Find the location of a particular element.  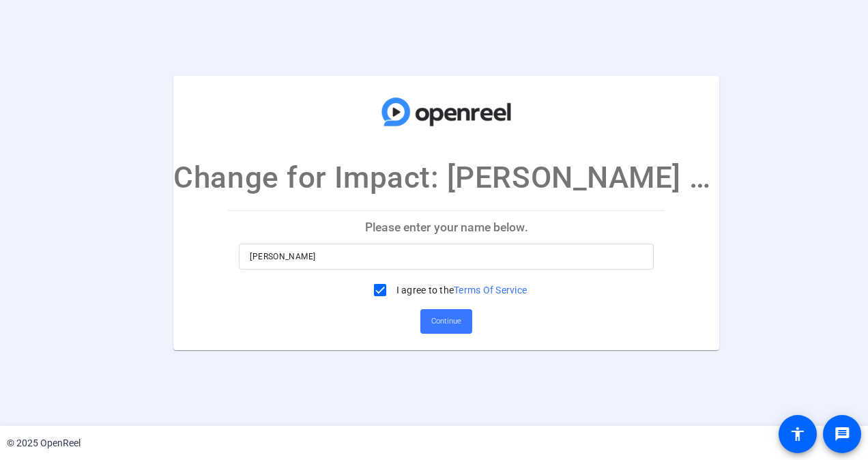

a: Terms Of Service is located at coordinates (490, 290).